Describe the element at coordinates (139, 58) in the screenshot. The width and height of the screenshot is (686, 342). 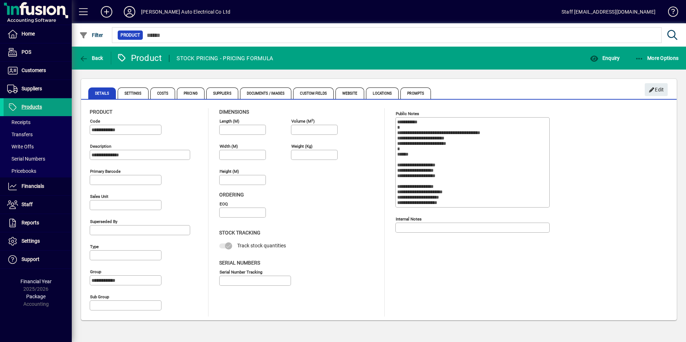
I see `div: Product` at that location.